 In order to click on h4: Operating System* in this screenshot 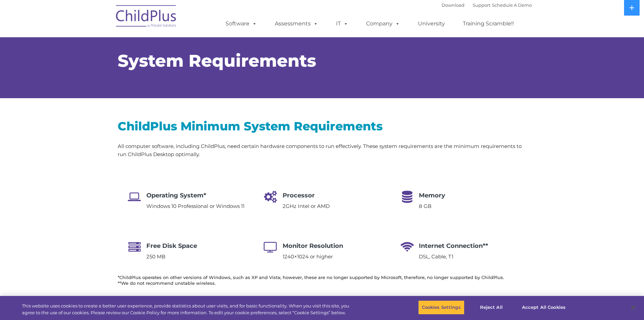, I will do `click(195, 196)`.